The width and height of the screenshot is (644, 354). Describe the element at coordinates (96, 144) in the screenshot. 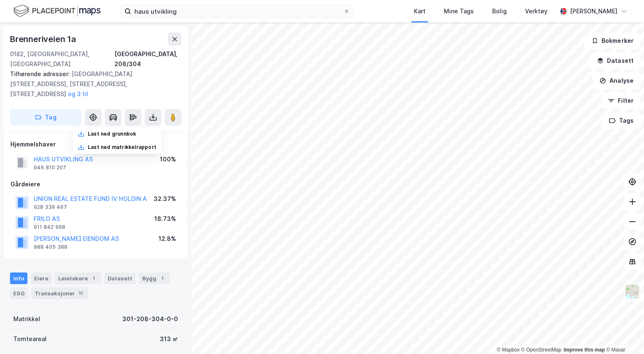

I see `div: Hjemmelshaver` at that location.